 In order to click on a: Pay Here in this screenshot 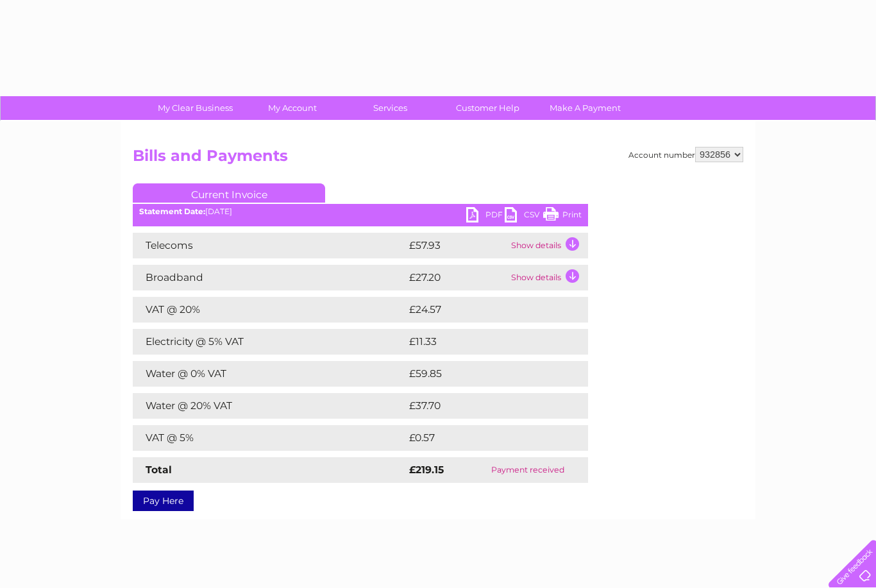, I will do `click(163, 501)`.